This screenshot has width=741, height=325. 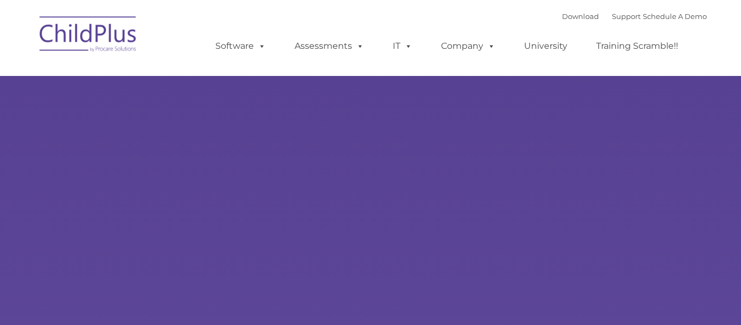 I want to click on a: Company, so click(x=468, y=46).